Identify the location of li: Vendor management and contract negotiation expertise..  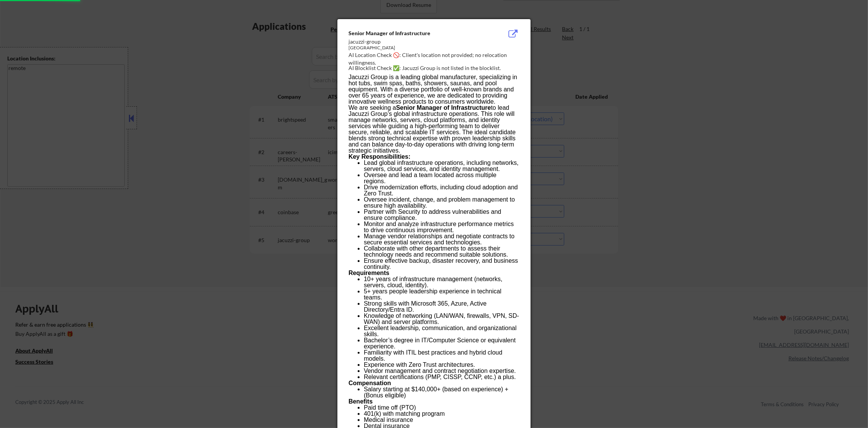
(441, 371).